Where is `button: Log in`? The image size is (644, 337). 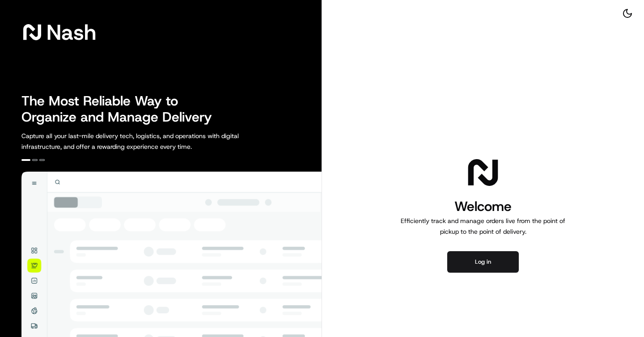 button: Log in is located at coordinates (483, 262).